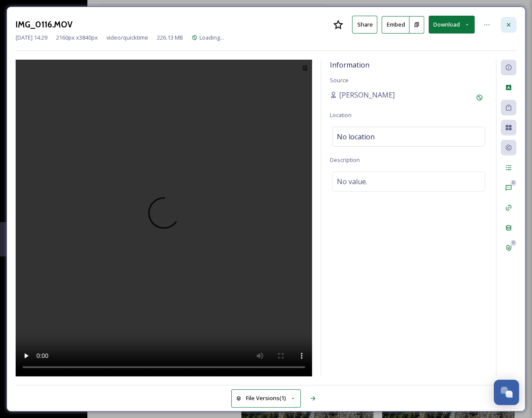  Describe the element at coordinates (365, 24) in the screenshot. I see `button: Share` at that location.